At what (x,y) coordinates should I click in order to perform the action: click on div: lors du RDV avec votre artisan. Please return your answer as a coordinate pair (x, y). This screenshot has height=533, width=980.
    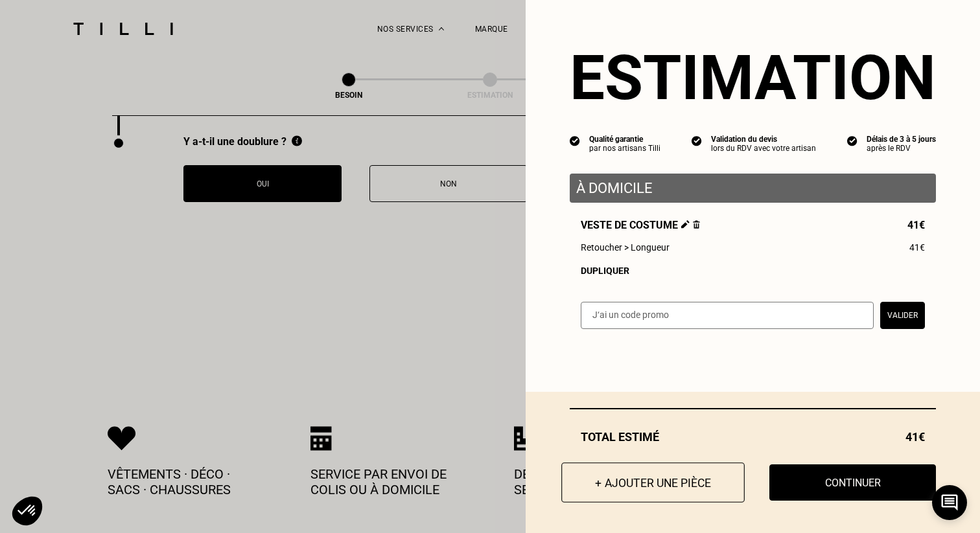
    Looking at the image, I should click on (764, 149).